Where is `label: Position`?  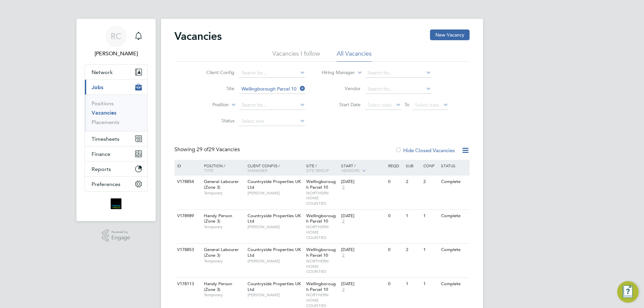 label: Position is located at coordinates (209, 105).